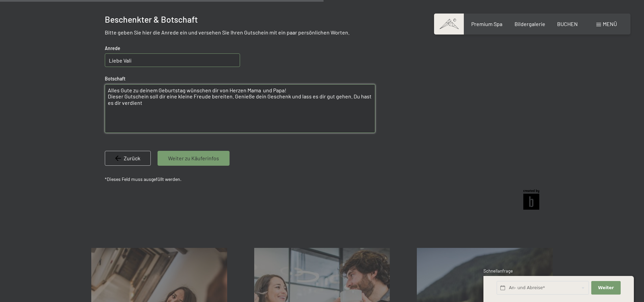 This screenshot has width=644, height=302. I want to click on a: Bildergalerie, so click(530, 24).